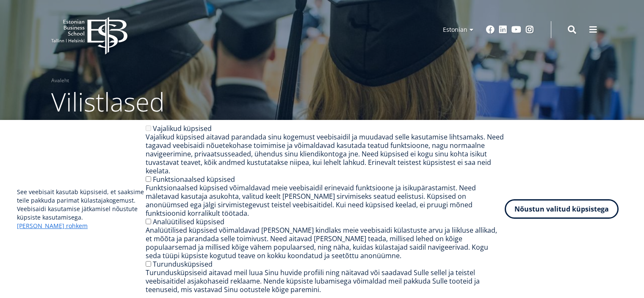 This screenshot has width=644, height=298. I want to click on label: Turundusküpsised, so click(183, 264).